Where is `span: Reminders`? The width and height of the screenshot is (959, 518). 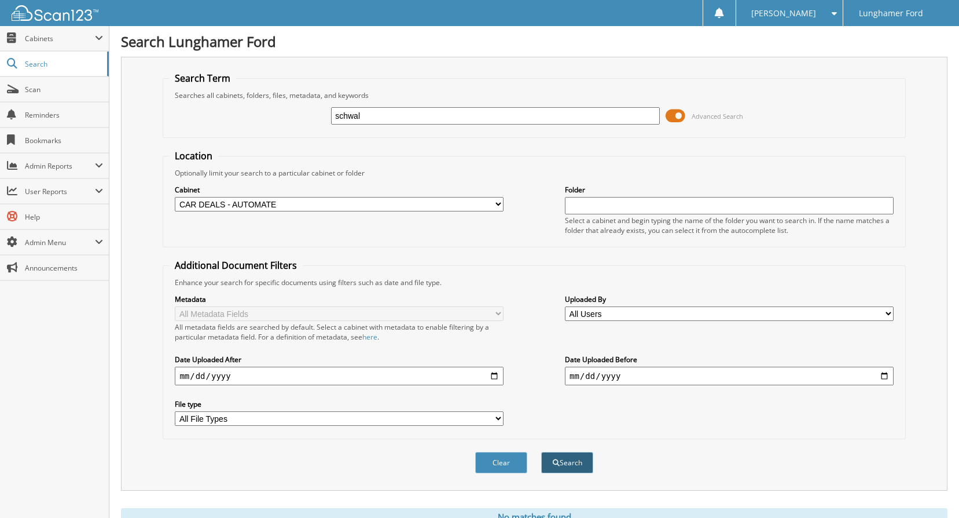 span: Reminders is located at coordinates (64, 115).